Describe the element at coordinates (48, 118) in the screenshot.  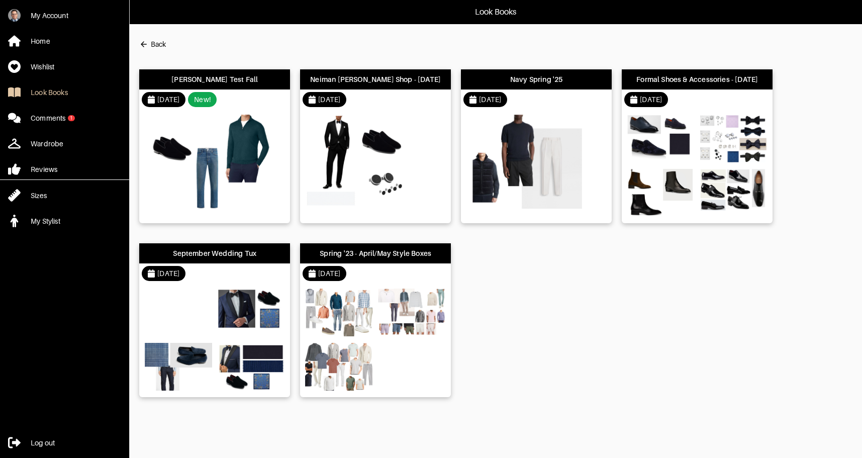
I see `div: Comments` at that location.